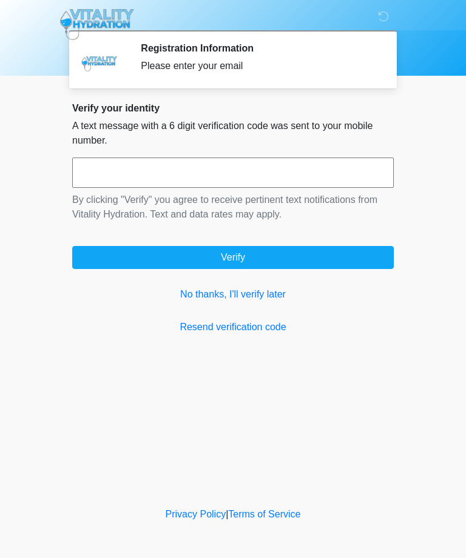 This screenshot has height=558, width=466. What do you see at coordinates (97, 24) in the screenshot?
I see `img: Vitality Hydration Logo` at bounding box center [97, 24].